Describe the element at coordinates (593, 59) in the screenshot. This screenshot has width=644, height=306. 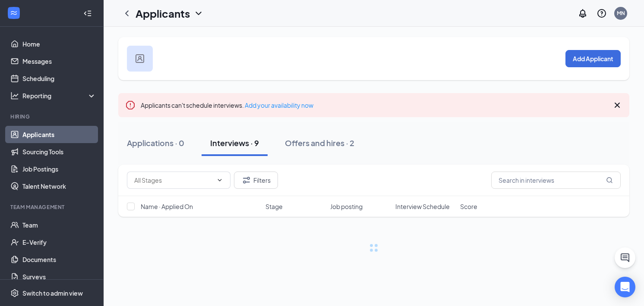
I see `button: Add Applicant` at that location.